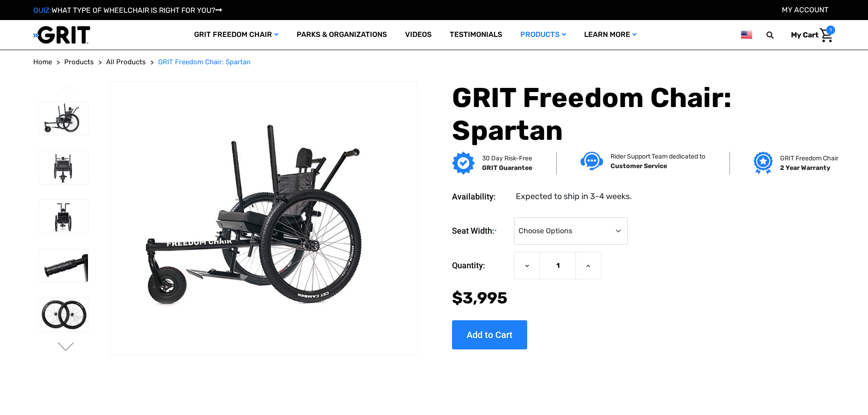 This screenshot has height=415, width=868. I want to click on a: GRIT Freedom Chair, so click(236, 35).